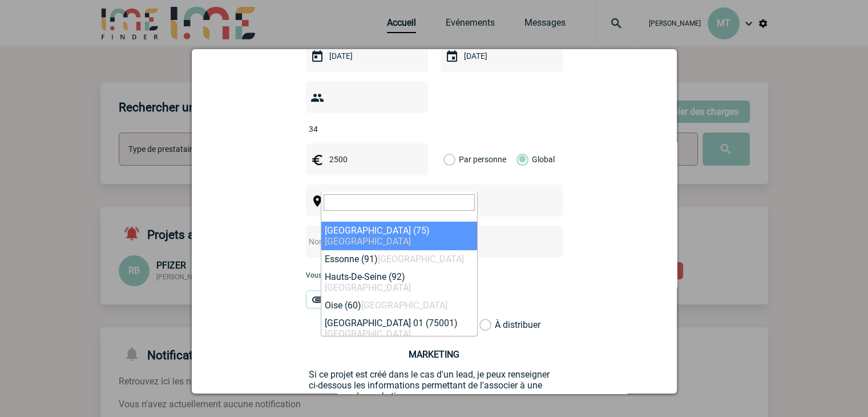 This screenshot has width=868, height=417. Describe the element at coordinates (500, 56) in the screenshot. I see `input: Date de fin` at that location.